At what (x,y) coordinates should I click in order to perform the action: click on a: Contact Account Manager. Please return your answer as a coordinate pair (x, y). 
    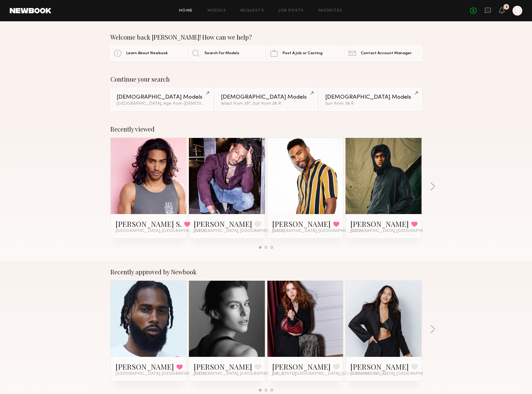
    Looking at the image, I should click on (383, 53).